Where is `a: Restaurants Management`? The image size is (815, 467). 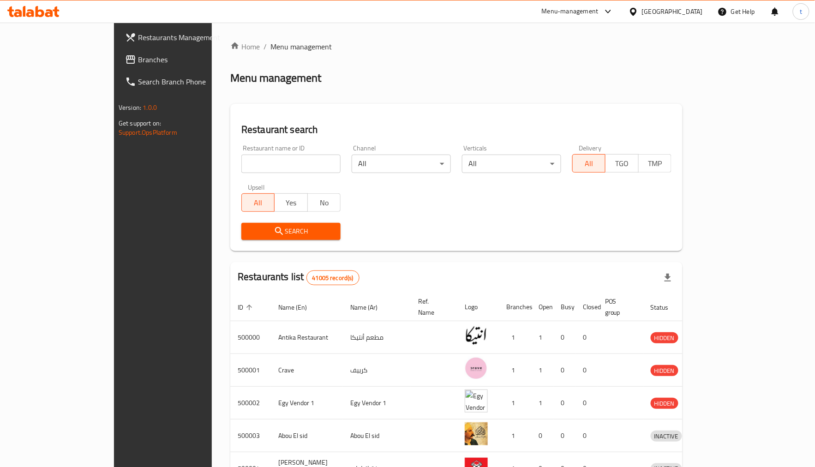
a: Restaurants Management is located at coordinates (184, 37).